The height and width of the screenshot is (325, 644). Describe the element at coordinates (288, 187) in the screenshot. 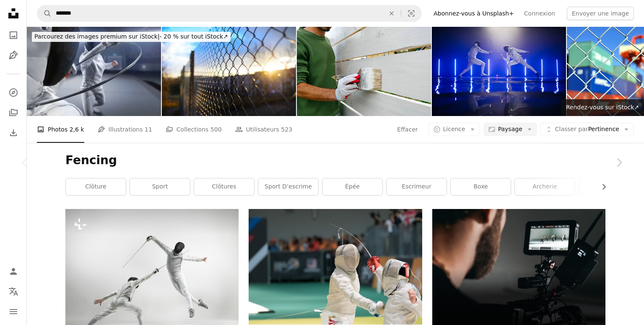

I see `a: sport d’escrime` at that location.